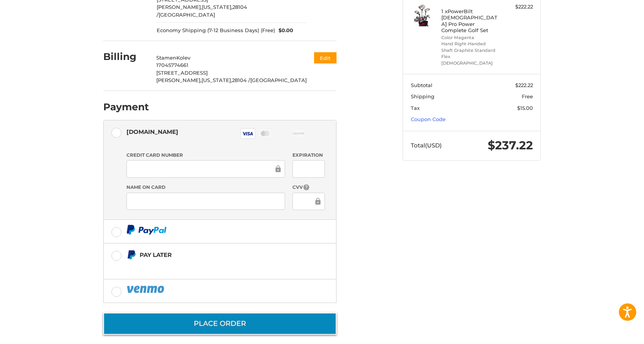 This screenshot has width=644, height=344. What do you see at coordinates (517, 7) in the screenshot?
I see `div: $222.22` at bounding box center [517, 7].